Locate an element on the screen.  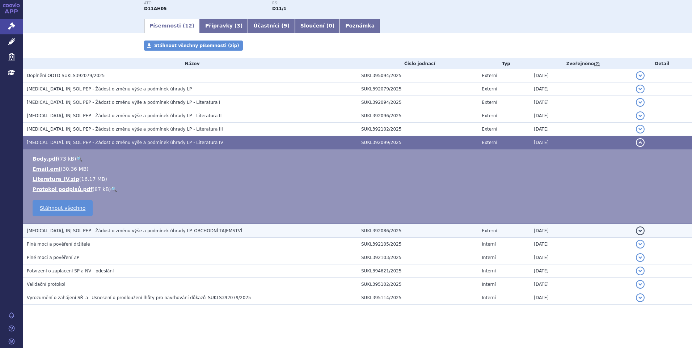
span: DUPIXENT, INJ SOL PEP - Žádost o změnu výše a podmínek úhrady LP - Literatura I is located at coordinates (123, 102).